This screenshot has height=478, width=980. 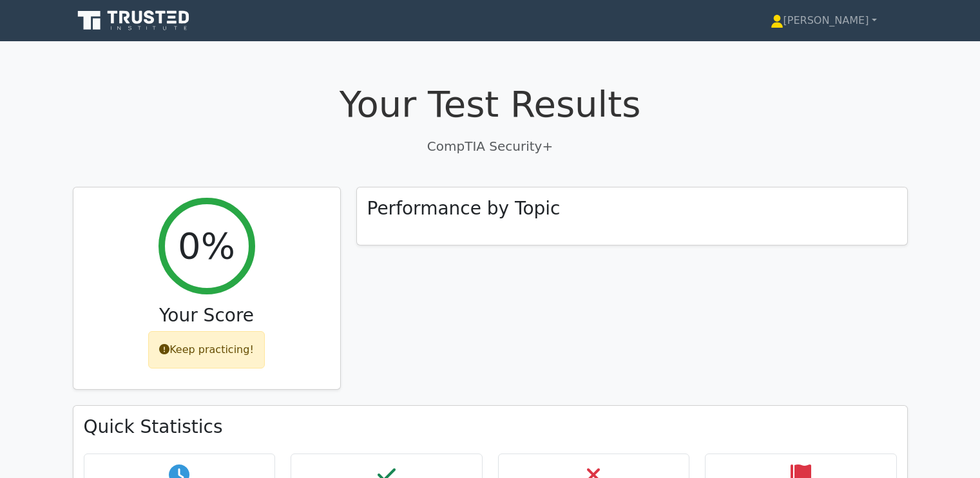 I want to click on div: Keep practicing!, so click(x=206, y=350).